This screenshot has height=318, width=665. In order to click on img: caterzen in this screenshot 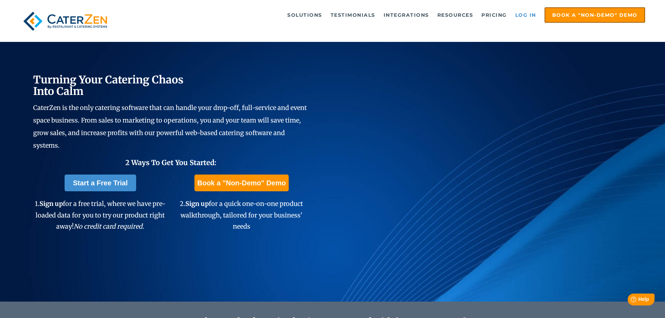, I will do `click(65, 21)`.